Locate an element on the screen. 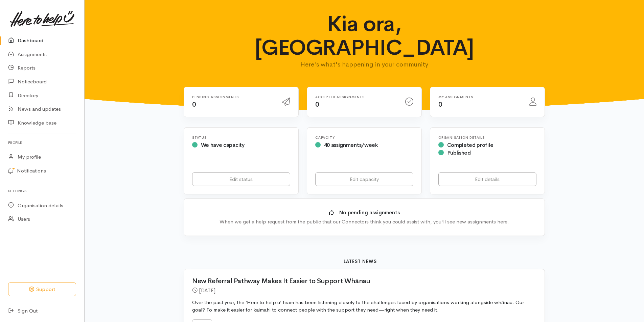 The height and width of the screenshot is (322, 644). span: Published is located at coordinates (459, 152).